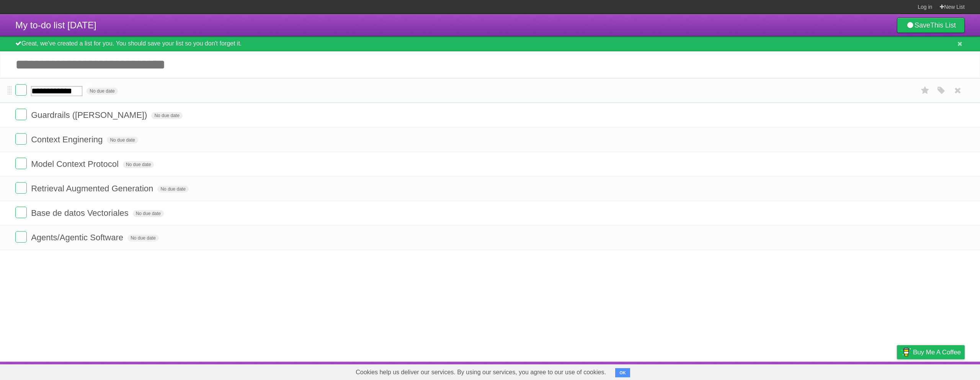 This screenshot has width=980, height=380. I want to click on span: Base de datos Vectoriales, so click(81, 213).